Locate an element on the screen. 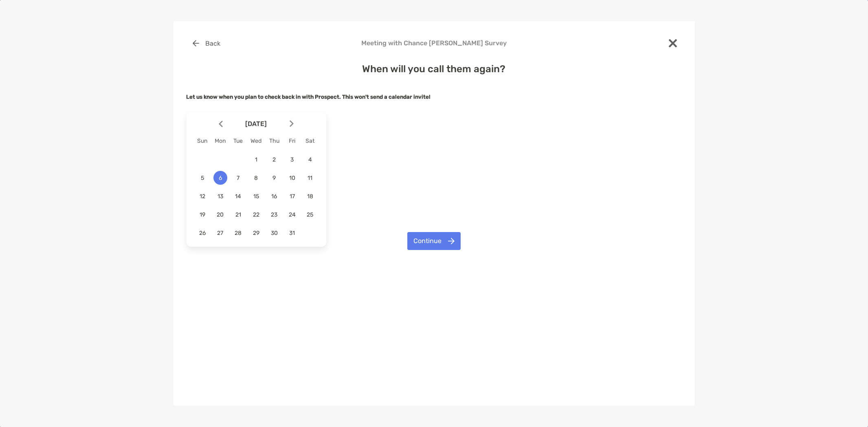 Image resolution: width=868 pixels, height=427 pixels. span: 23 is located at coordinates (274, 215).